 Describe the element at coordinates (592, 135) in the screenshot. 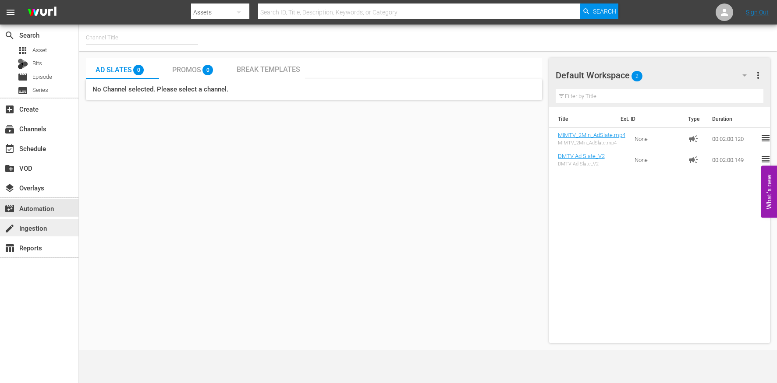

I see `a: MIMTV_2Min_AdSlate.mp4` at that location.